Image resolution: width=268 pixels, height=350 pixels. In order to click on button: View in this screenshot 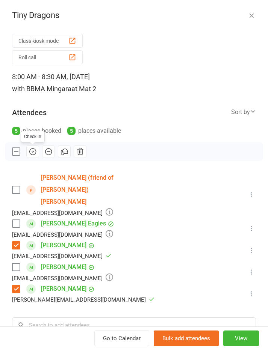, I will do `click(241, 339)`.